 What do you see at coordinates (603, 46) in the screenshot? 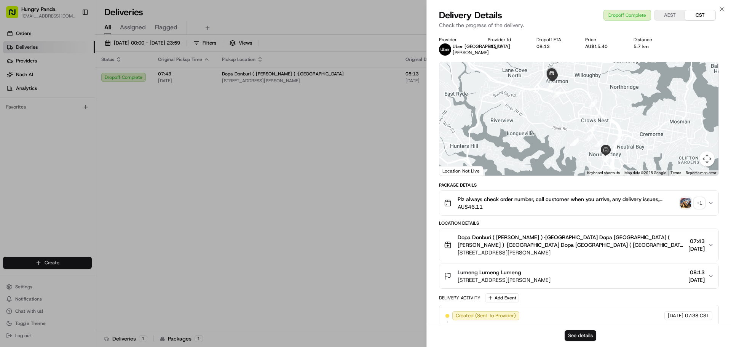
I see `div: AU$15.40` at bounding box center [603, 46].